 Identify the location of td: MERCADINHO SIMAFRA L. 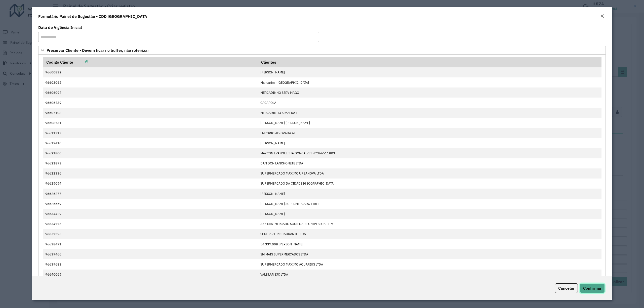
(429, 113).